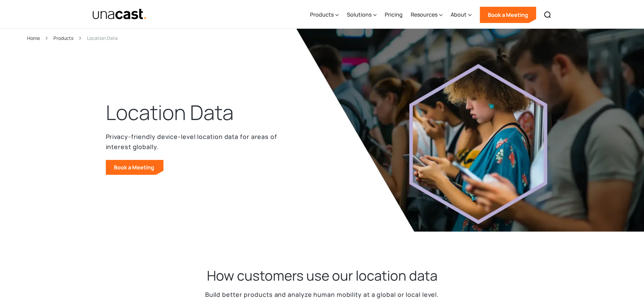  I want to click on img: Unacast text logo, so click(120, 14).